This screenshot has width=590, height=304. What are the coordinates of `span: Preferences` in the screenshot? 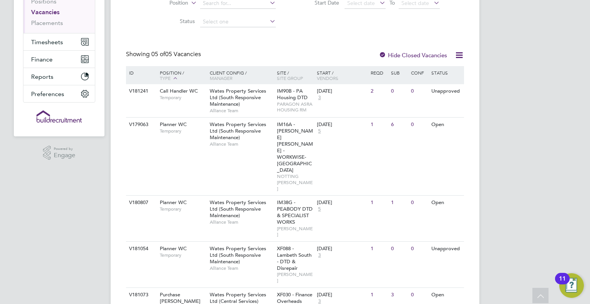 It's located at (48, 94).